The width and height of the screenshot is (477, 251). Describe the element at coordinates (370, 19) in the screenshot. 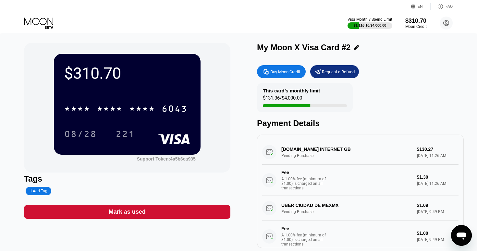

I see `div: Visa Monthly Spend Limit` at that location.